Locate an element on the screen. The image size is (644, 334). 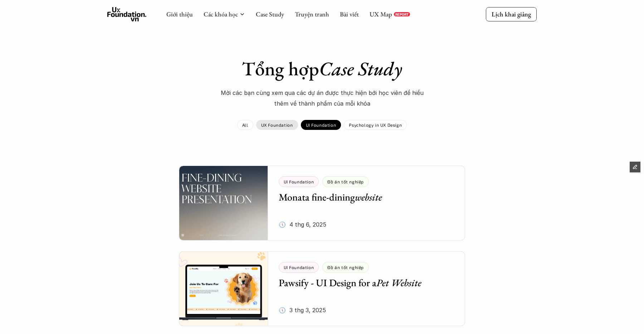
p: All is located at coordinates (245, 125).